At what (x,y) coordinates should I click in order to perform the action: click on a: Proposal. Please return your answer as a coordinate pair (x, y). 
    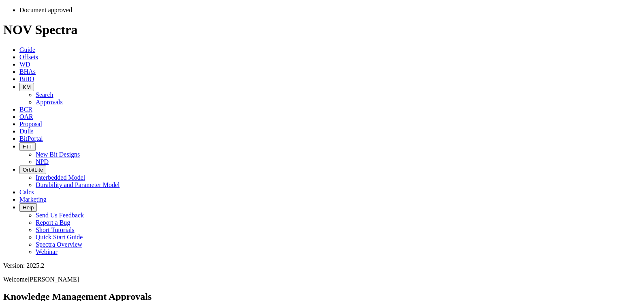
    Looking at the image, I should click on (31, 124).